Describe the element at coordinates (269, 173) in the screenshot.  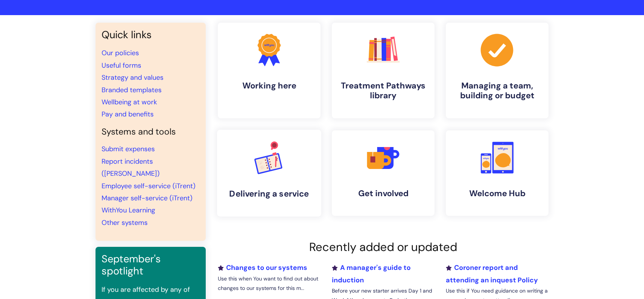
I see `a: Delivering a service` at that location.